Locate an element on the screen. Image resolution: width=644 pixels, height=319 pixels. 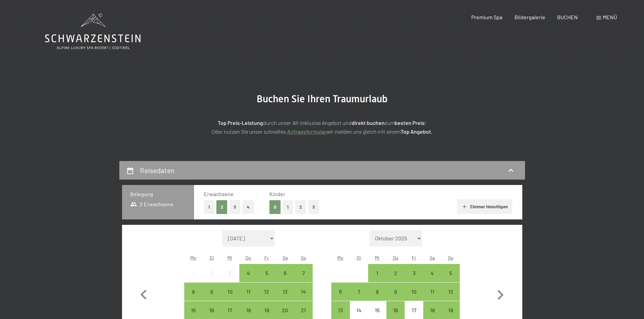
div: Wed Sep 10 2025 is located at coordinates (230, 292).